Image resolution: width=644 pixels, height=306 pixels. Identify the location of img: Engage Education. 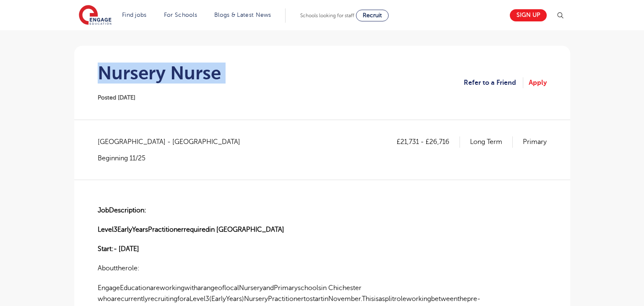
(95, 16).